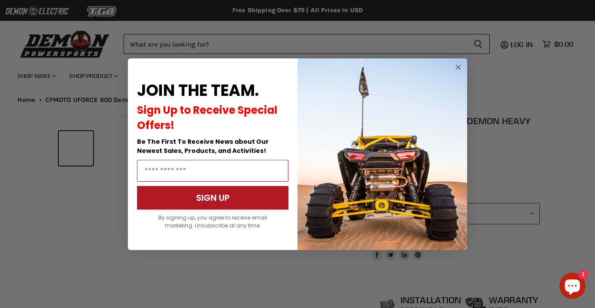 Image resolution: width=595 pixels, height=308 pixels. I want to click on span: JOIN THE TEAM., so click(198, 90).